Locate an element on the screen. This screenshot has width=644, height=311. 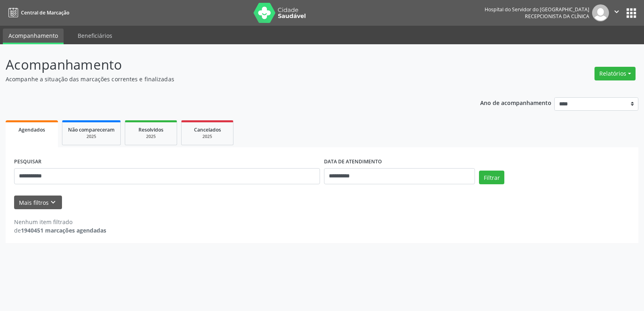
a: Acompanhamento is located at coordinates (33, 36).